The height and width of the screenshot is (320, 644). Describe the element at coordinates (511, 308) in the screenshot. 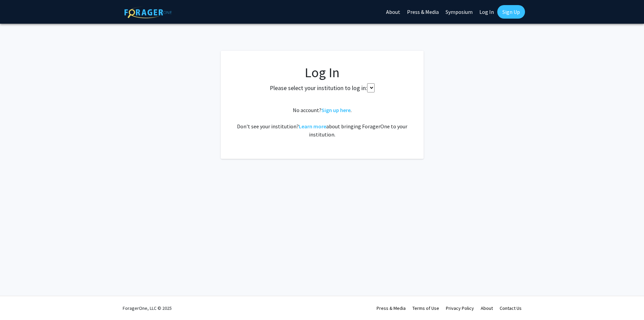

I see `a: Contact Us` at that location.